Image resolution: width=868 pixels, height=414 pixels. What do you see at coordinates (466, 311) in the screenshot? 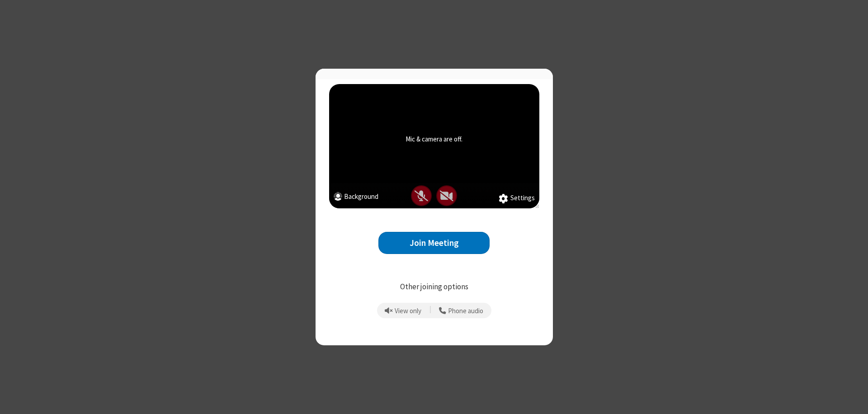
I see `span: Phone audio` at bounding box center [466, 311].